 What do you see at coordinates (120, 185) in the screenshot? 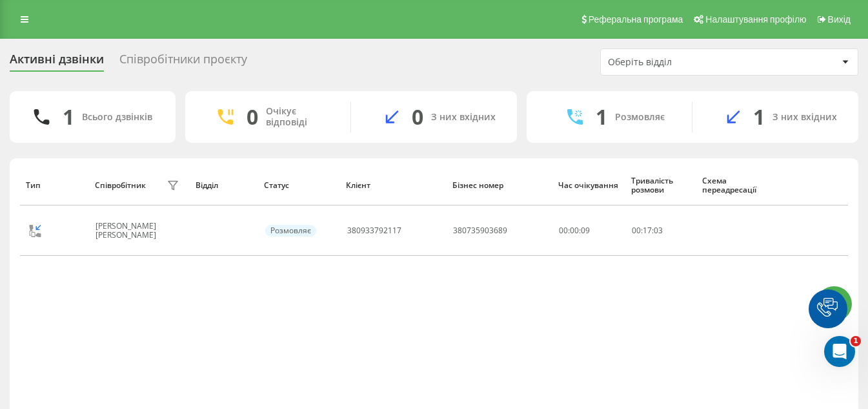
I see `div: Співробітник` at bounding box center [120, 185].